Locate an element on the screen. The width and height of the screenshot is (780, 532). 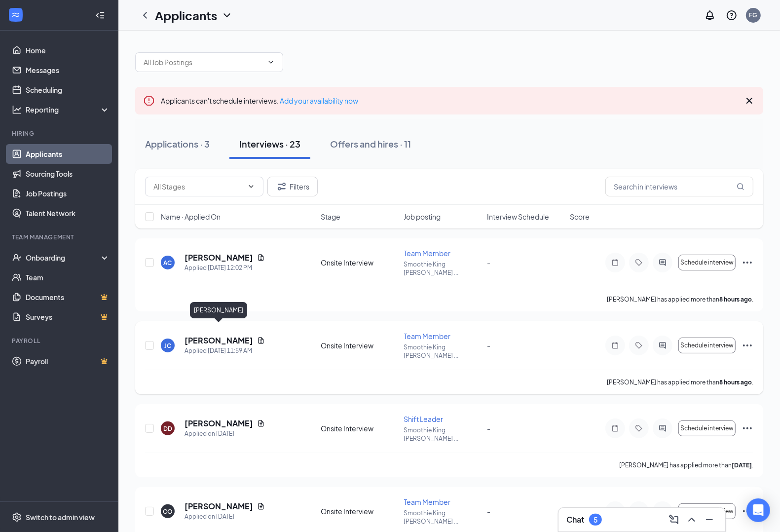
div: FG is located at coordinates (753, 15).